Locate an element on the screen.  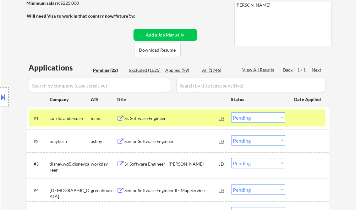
input: Search by title (case sensitive) is located at coordinates (251, 85).